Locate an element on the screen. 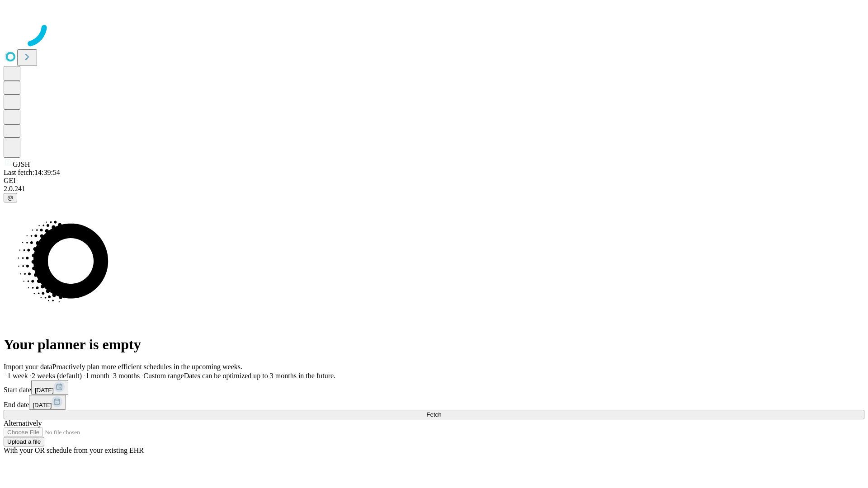 This screenshot has width=868, height=488. span: 3 months is located at coordinates (126, 375).